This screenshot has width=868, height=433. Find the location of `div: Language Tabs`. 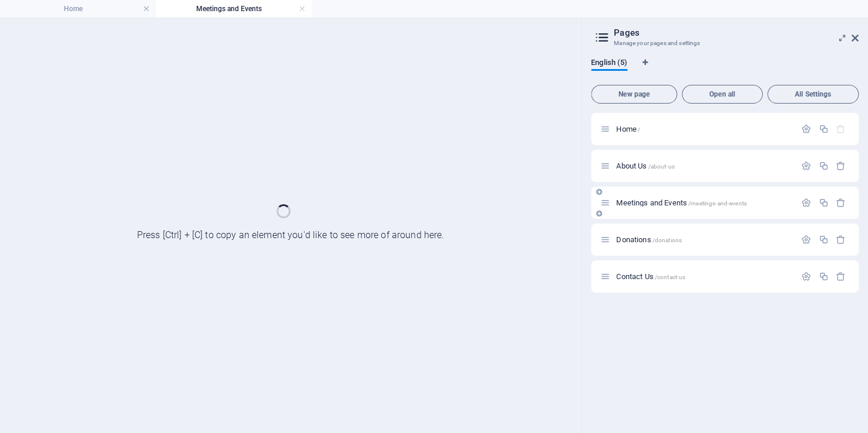

div: Language Tabs is located at coordinates (725, 69).